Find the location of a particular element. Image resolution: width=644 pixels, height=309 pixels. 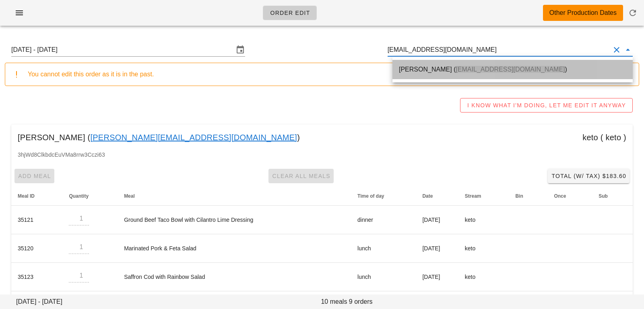

th: Once: Not sorted. Activate to sort ascending. is located at coordinates (569, 196).